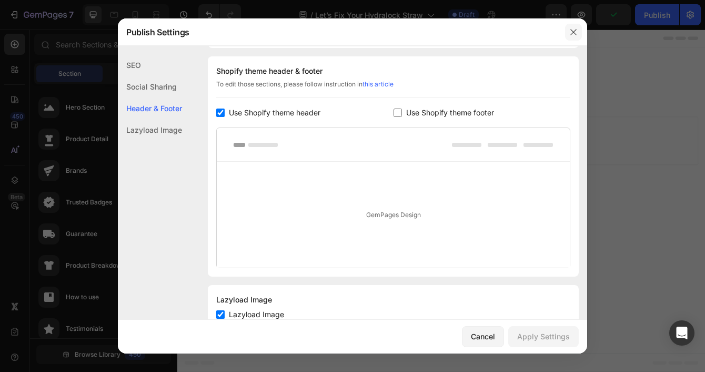  Describe the element at coordinates (393, 140) in the screenshot. I see `span: then drag & drop elements` at that location.